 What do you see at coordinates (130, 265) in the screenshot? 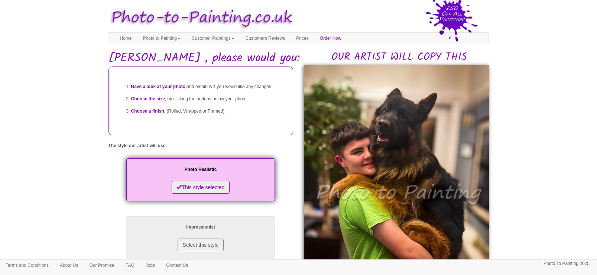
I see `a: FAQ` at bounding box center [130, 265].